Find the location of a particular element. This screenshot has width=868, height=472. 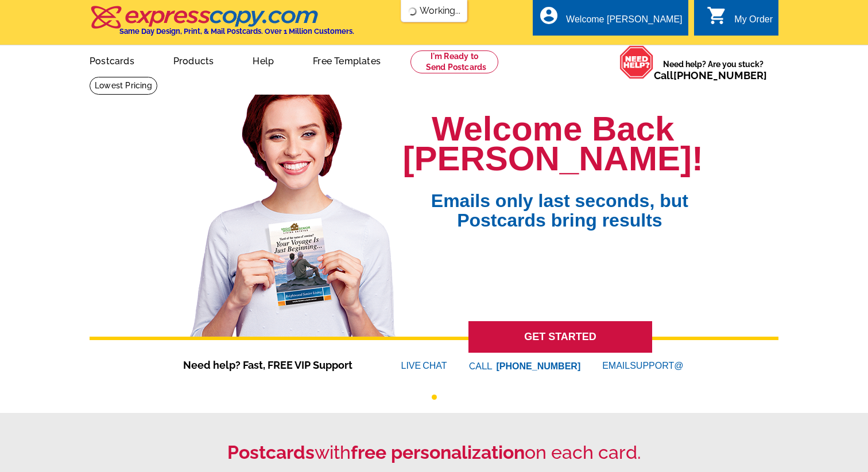

img: help is located at coordinates (637, 62).